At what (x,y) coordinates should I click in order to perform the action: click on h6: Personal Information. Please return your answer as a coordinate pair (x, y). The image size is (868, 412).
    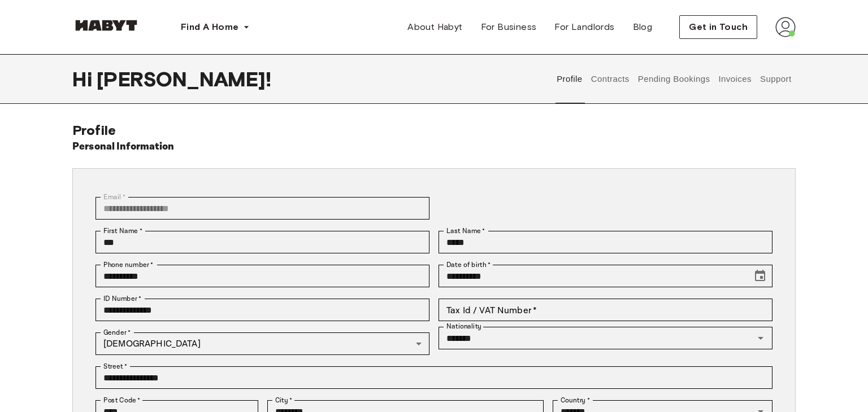
    Looking at the image, I should click on (123, 146).